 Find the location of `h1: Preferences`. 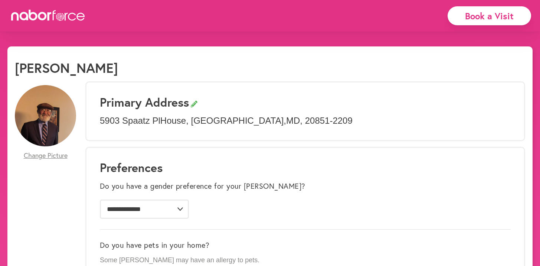

h1: Preferences is located at coordinates (305, 167).